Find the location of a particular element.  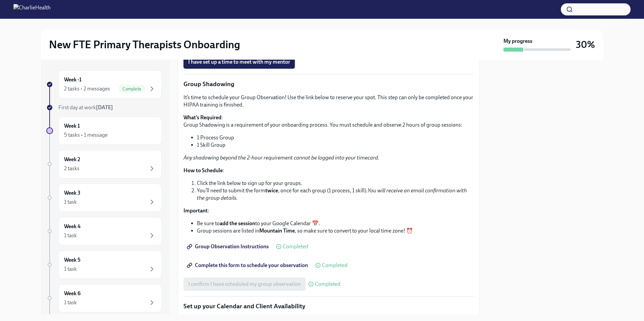

h6: Week 2 is located at coordinates (72, 160).